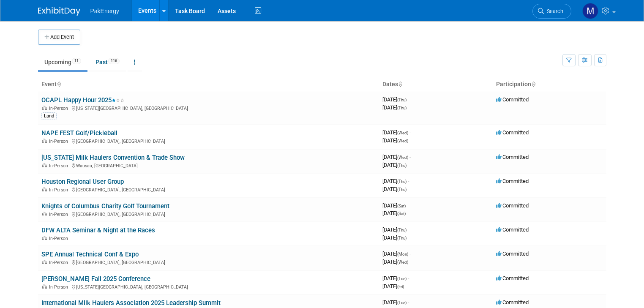 The height and width of the screenshot is (308, 644). What do you see at coordinates (402, 254) in the screenshot?
I see `span: (Mon)` at bounding box center [402, 254].